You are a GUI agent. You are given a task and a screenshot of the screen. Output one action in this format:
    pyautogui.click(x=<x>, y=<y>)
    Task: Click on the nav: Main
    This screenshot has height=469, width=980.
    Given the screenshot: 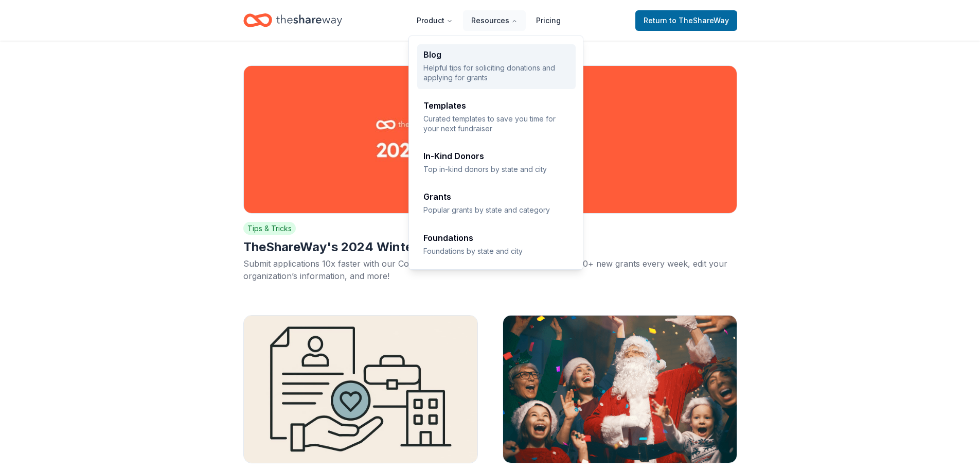 What is the action you would take?
    pyautogui.click(x=489, y=20)
    